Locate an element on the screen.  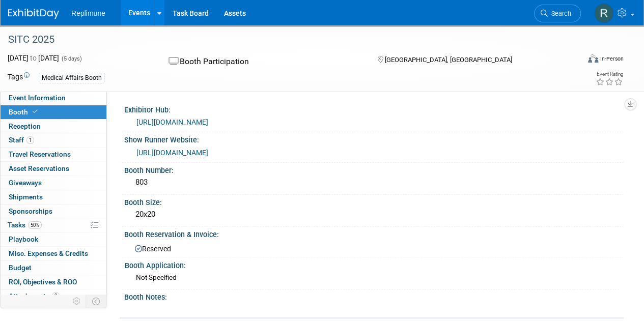
div: Medical Affairs Booth is located at coordinates (72, 78).